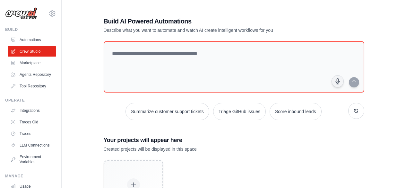  I want to click on div: Manage, so click(30, 176).